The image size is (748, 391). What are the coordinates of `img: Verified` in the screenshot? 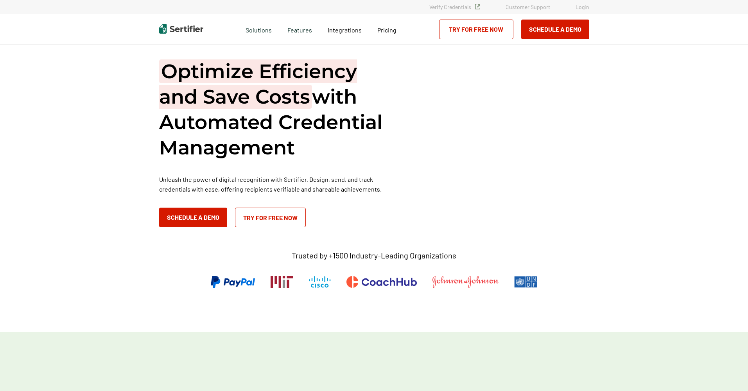 It's located at (478, 7).